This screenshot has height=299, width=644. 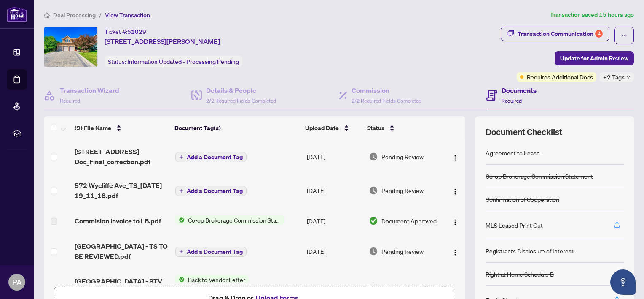 I want to click on button: Status IconBack to Vendor Letter, so click(x=212, y=286).